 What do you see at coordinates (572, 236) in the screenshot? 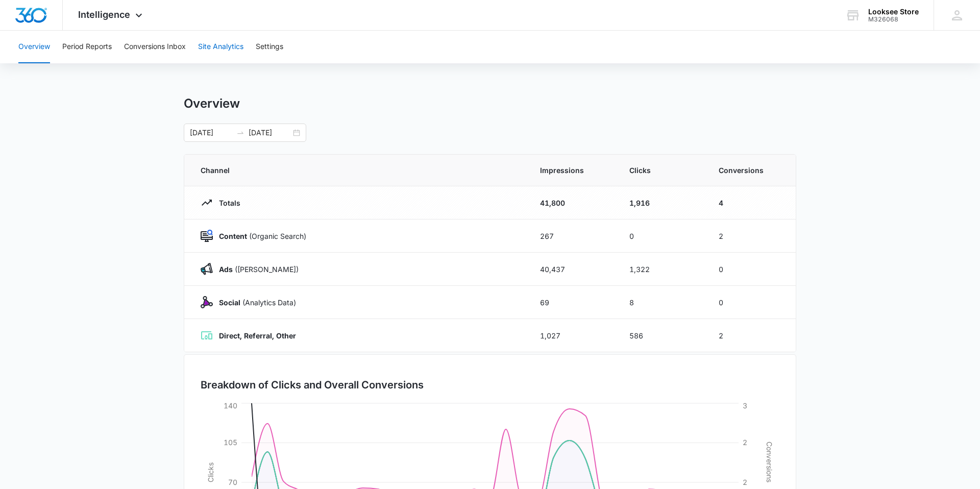
I see `td: 267` at bounding box center [572, 236].